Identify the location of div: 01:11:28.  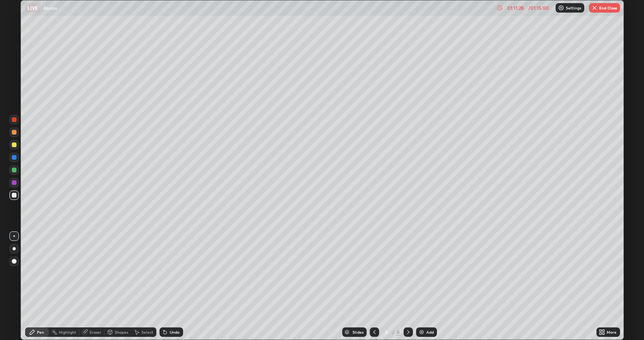
(516, 8).